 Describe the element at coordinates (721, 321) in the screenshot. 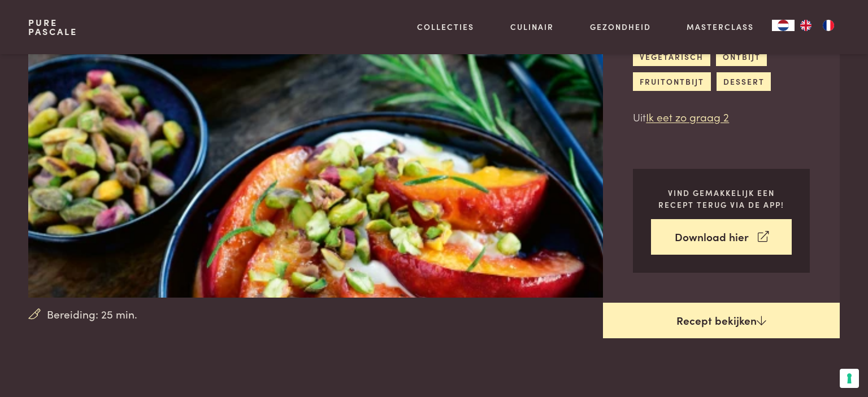

I see `a: Recept bekijken` at that location.